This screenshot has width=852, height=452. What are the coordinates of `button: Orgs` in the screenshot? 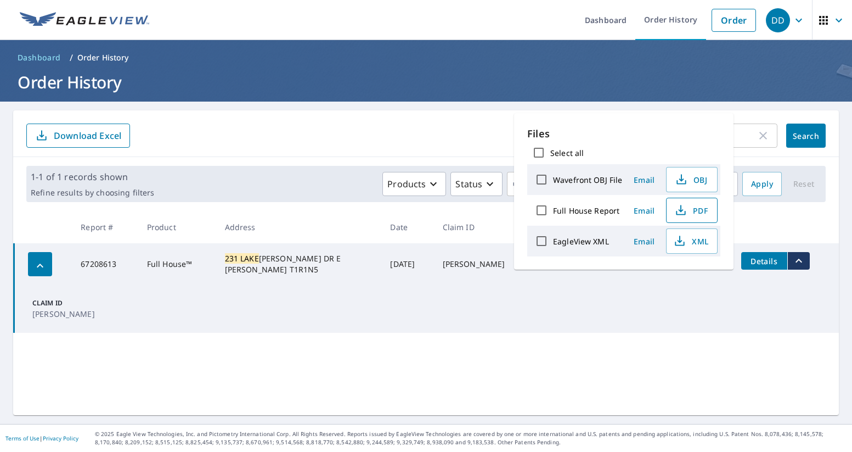 It's located at (538, 184).